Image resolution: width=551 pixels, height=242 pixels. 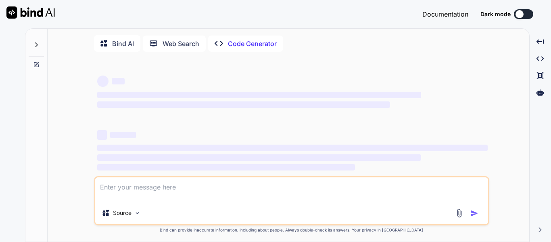 I want to click on p: Web Search, so click(x=181, y=44).